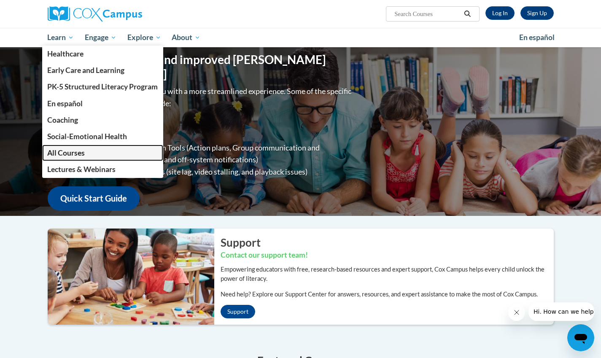 The height and width of the screenshot is (358, 601). Describe the element at coordinates (61, 38) in the screenshot. I see `a: Learn` at that location.